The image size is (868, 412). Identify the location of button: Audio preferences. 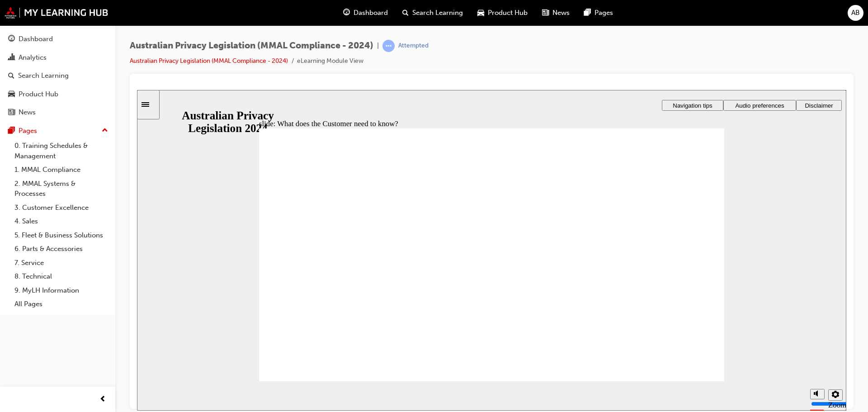
(623, 16).